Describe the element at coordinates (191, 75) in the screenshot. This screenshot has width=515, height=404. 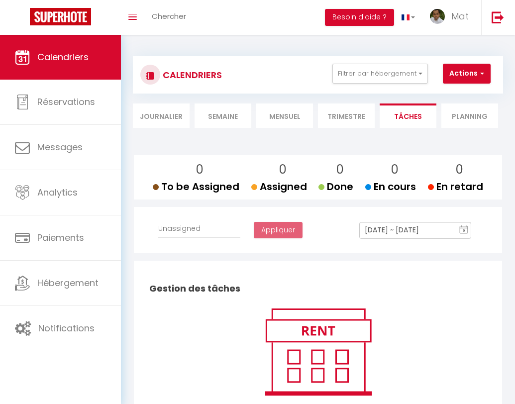
I see `h3: CALENDRIERS` at that location.